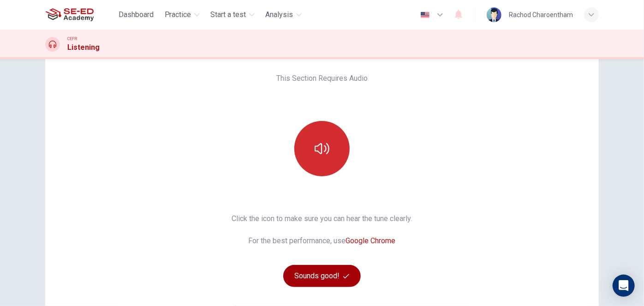  Describe the element at coordinates (69, 15) in the screenshot. I see `img: SE-ED Academy logo` at that location.